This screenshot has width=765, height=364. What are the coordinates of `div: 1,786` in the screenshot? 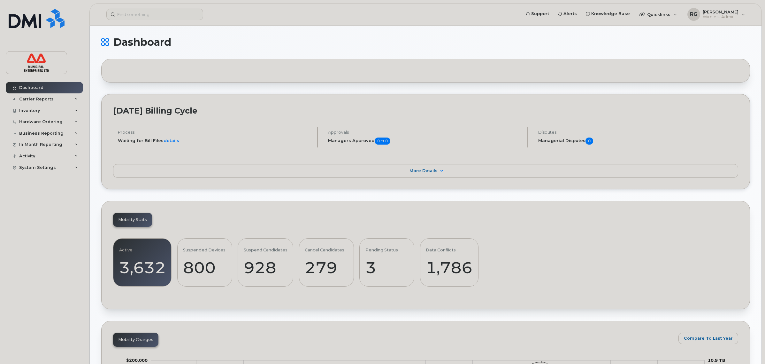 It's located at (449, 267).